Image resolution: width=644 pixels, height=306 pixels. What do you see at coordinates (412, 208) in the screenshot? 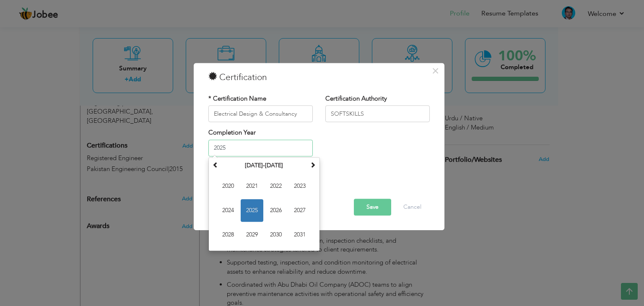
I see `button: Cancel` at bounding box center [412, 208].